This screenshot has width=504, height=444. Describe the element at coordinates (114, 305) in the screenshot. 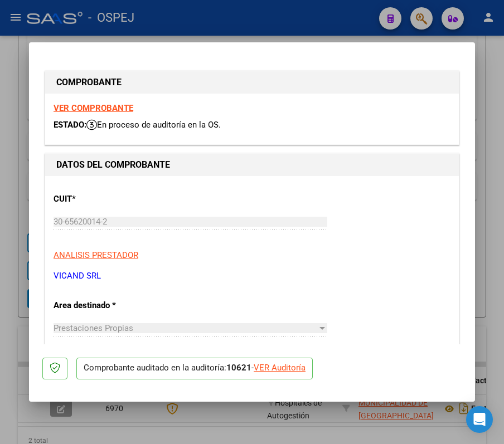

I see `p: Area destinado *` at that location.